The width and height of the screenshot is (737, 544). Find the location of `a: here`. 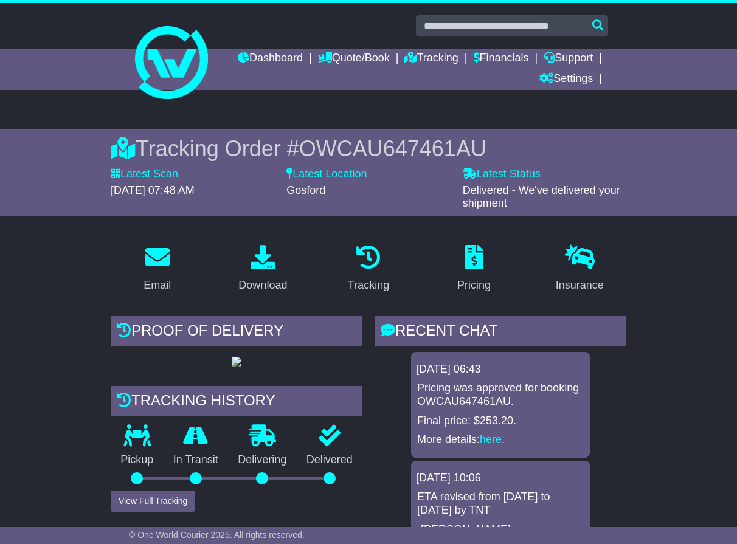

a: here is located at coordinates (490, 439).